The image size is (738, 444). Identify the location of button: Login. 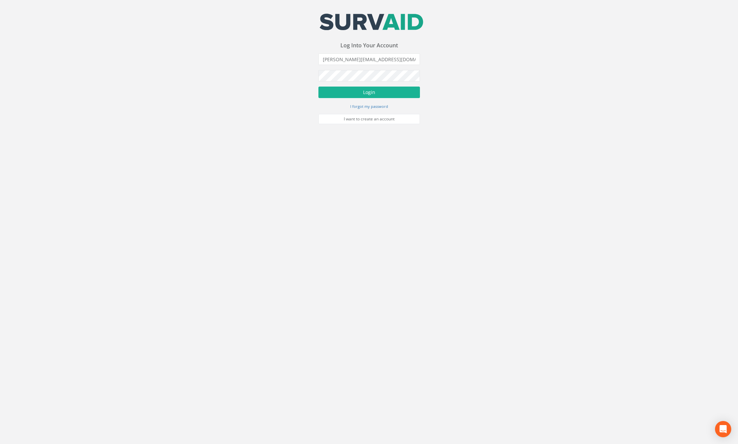
(369, 92).